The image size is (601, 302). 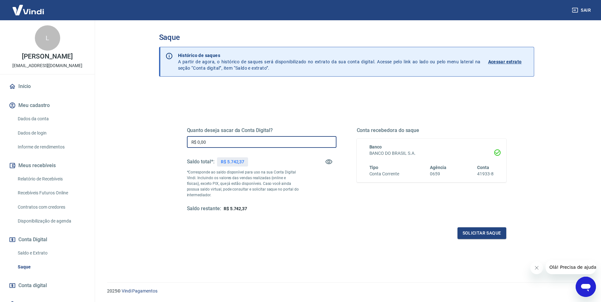 What do you see at coordinates (33, 286) in the screenshot?
I see `span: Conta digital` at bounding box center [33, 286].